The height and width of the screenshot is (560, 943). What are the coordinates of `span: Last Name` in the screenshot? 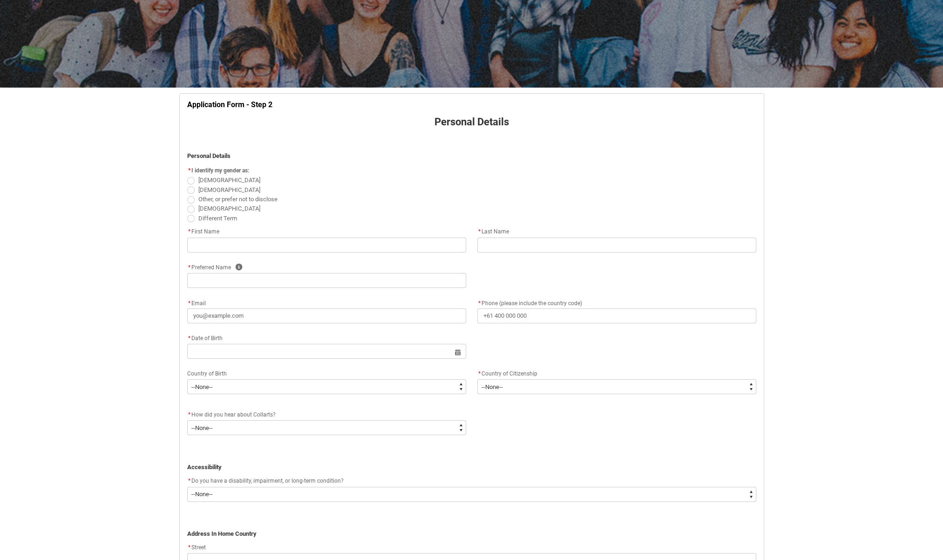 It's located at (494, 231).